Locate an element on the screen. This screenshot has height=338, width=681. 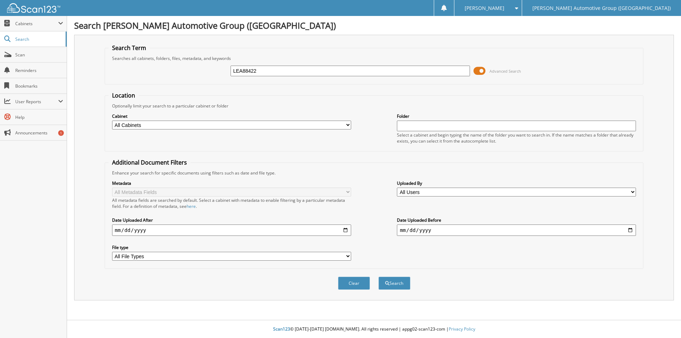
legend: Search Term is located at coordinates (129, 48).